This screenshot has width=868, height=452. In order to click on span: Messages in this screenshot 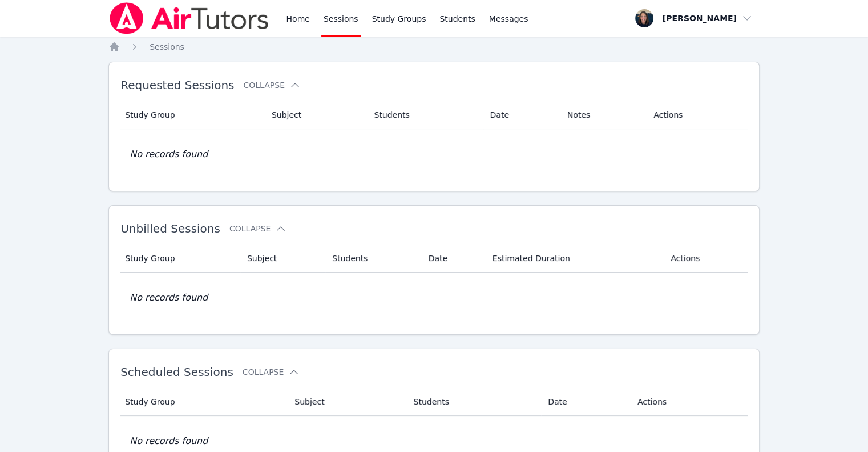, I will do `click(509, 19)`.